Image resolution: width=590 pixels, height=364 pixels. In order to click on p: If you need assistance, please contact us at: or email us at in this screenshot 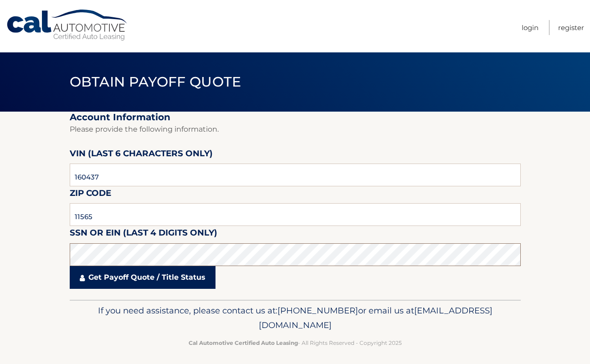, I will do `click(295, 318)`.